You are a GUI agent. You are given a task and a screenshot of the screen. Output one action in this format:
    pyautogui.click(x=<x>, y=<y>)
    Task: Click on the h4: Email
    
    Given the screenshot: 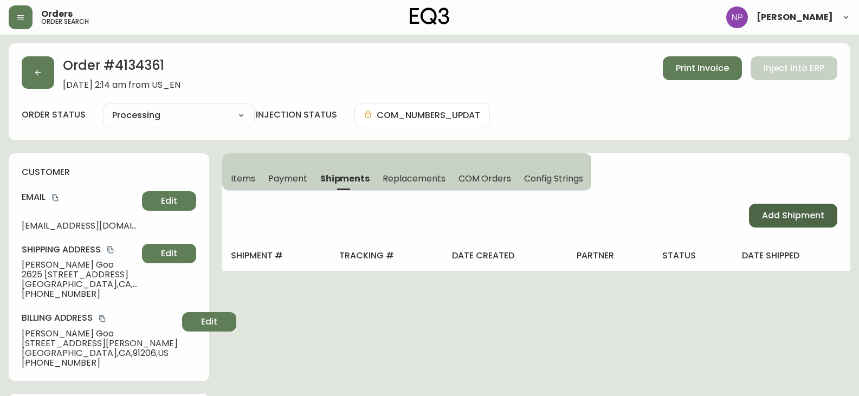 What is the action you would take?
    pyautogui.click(x=80, y=197)
    